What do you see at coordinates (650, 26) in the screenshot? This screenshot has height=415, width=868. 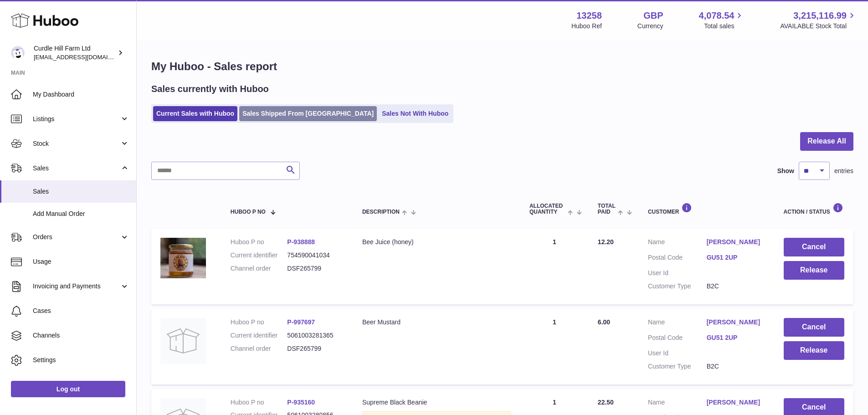 I see `div: Currency` at bounding box center [650, 26].